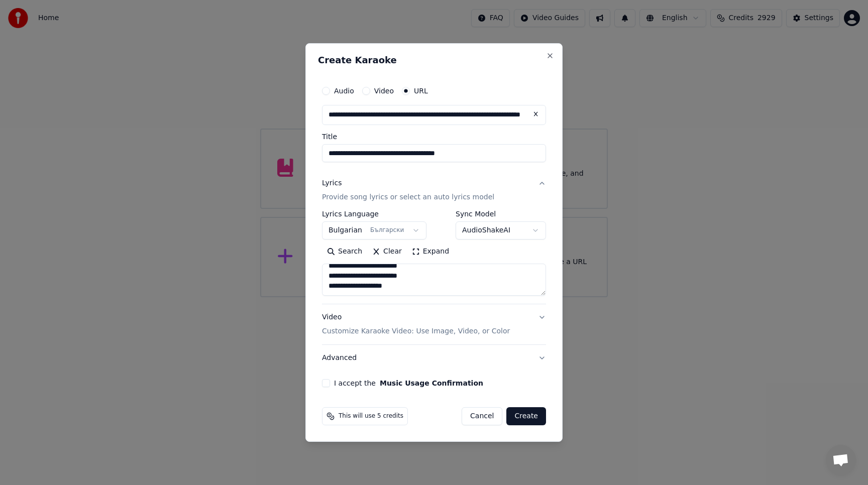 This screenshot has width=868, height=485. I want to click on div: Lyrics, so click(332, 183).